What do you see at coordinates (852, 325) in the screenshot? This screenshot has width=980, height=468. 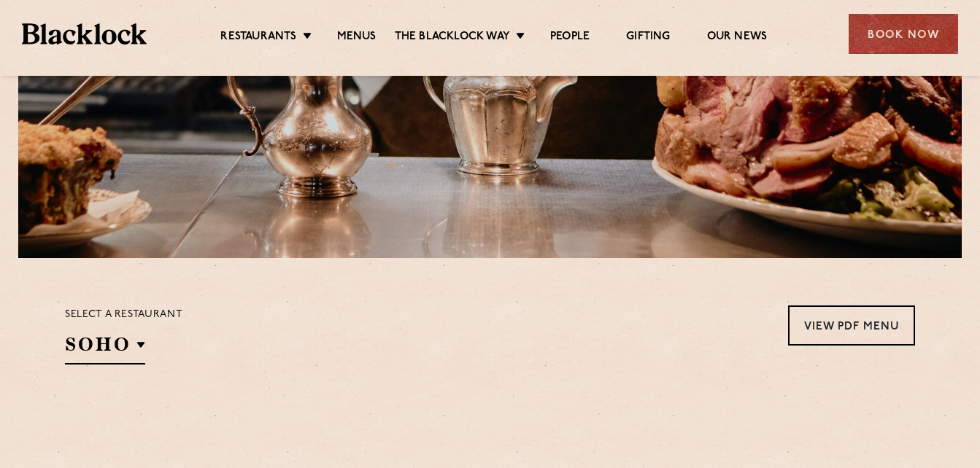 I see `a: View PDF Menu` at bounding box center [852, 325].